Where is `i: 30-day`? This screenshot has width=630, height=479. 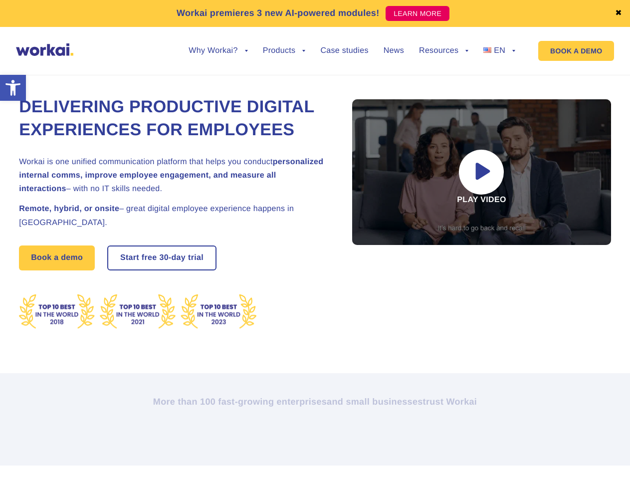
i: 30-day is located at coordinates (172, 258).